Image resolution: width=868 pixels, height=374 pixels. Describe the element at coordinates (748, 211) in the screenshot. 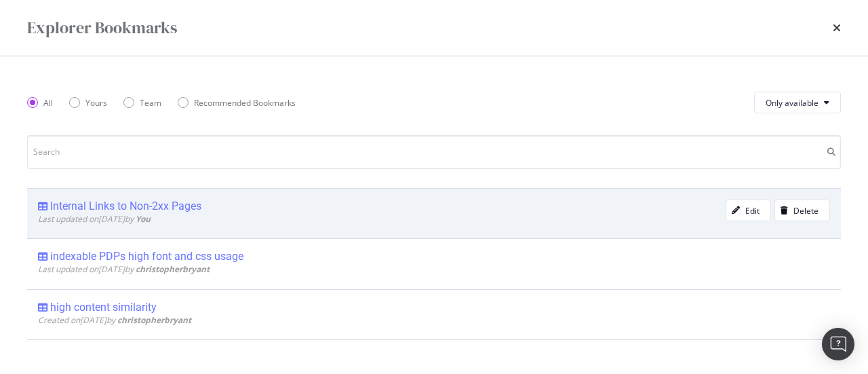

I see `button: Edit` at that location.